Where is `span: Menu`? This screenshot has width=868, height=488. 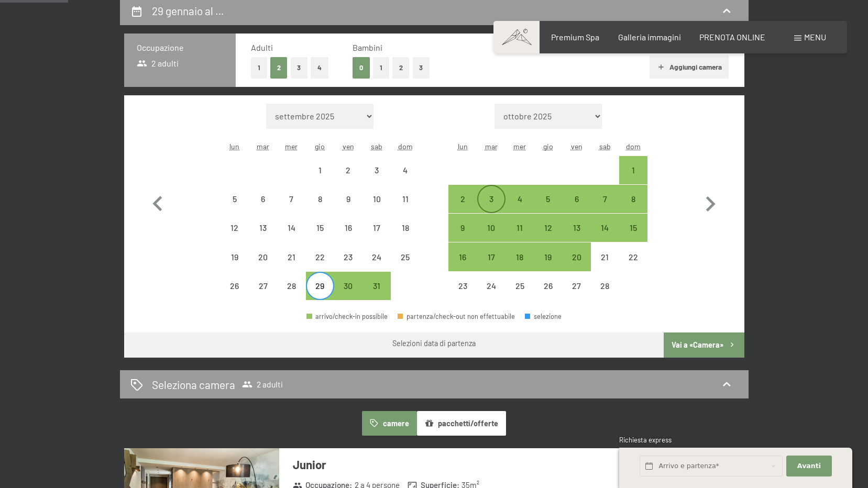
span: Menu is located at coordinates (815, 37).